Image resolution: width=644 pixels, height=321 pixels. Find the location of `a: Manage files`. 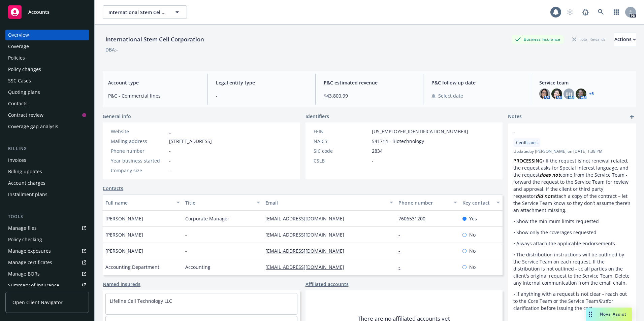

a: Manage files is located at coordinates (47, 228).